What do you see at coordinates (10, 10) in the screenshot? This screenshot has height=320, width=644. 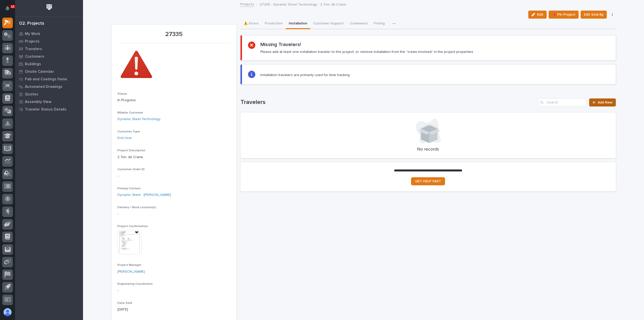 I see `div: Notifications12` at bounding box center [10, 10].